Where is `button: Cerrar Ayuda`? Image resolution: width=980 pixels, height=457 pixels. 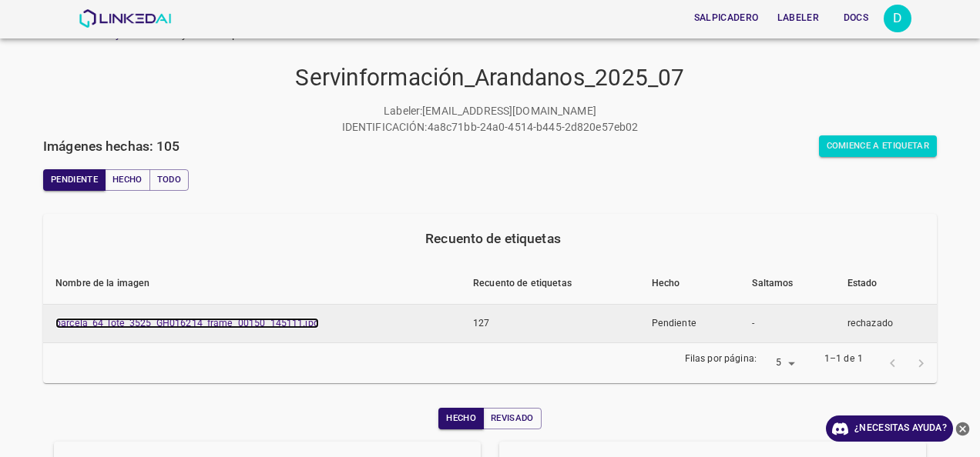 button: Cerrar Ayuda is located at coordinates (963, 428).